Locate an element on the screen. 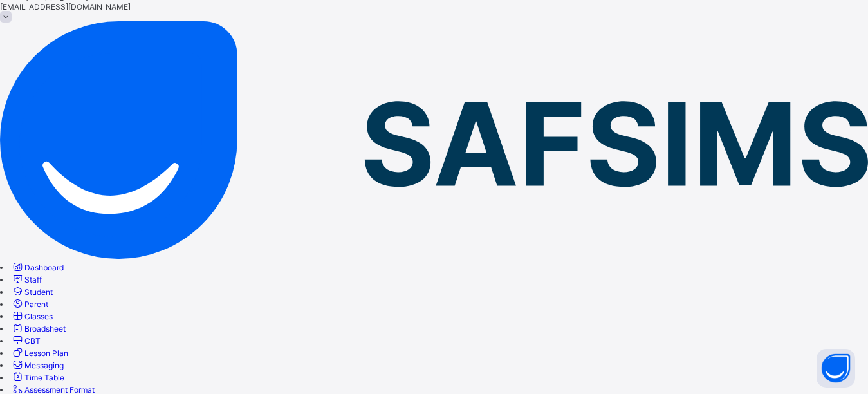 Image resolution: width=868 pixels, height=394 pixels. span: Broadsheet is located at coordinates (45, 328).